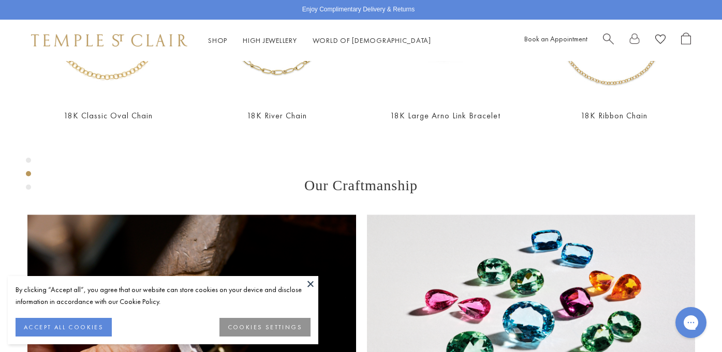 This screenshot has width=722, height=352. Describe the element at coordinates (556, 39) in the screenshot. I see `a: Book an Appointment` at that location.